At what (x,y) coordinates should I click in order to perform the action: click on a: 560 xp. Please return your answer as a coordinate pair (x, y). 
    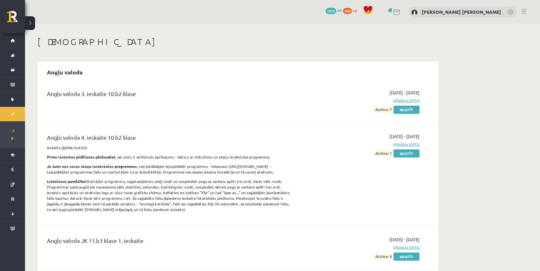
    Looking at the image, I should click on (352, 10).